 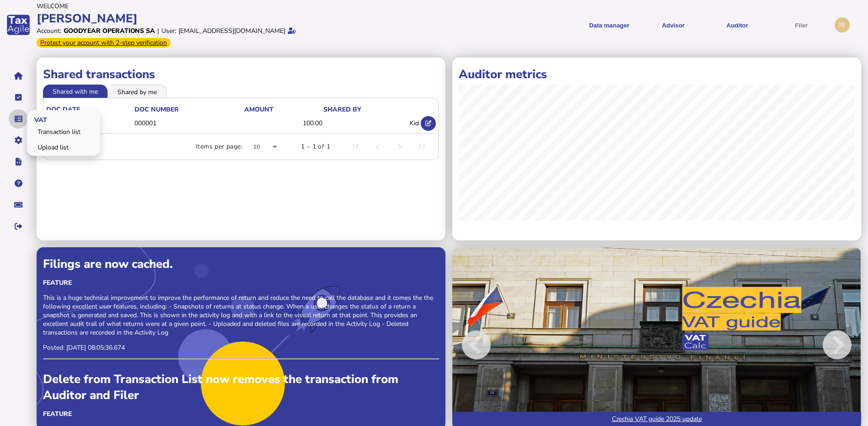 What do you see at coordinates (18, 162) in the screenshot?
I see `button: Developer hub links` at bounding box center [18, 162].